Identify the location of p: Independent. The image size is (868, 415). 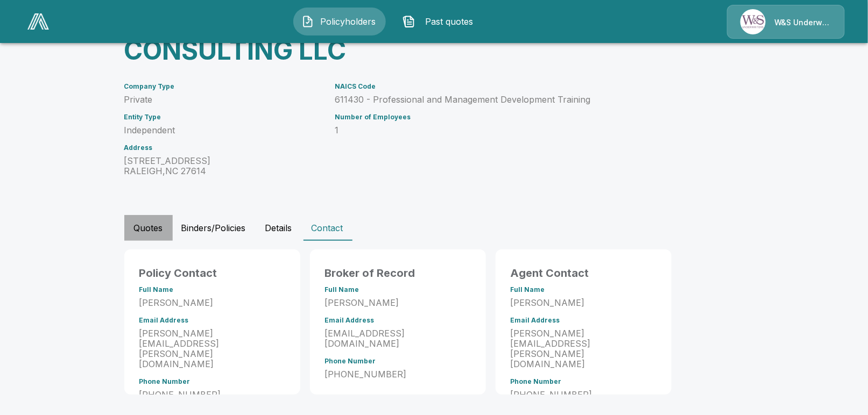
(223, 130).